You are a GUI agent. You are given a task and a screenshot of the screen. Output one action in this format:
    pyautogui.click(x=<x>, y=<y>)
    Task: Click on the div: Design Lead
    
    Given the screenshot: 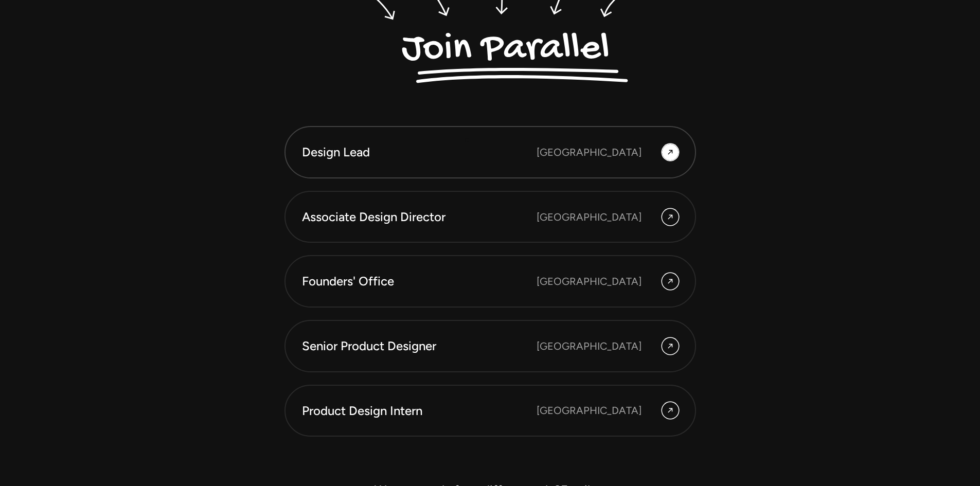 What is the action you would take?
    pyautogui.click(x=419, y=152)
    